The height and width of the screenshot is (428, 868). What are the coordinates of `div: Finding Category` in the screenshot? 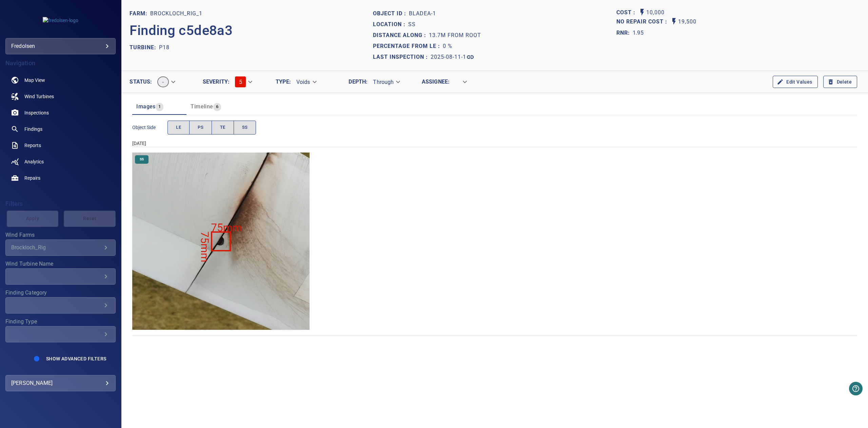 It's located at (60, 305).